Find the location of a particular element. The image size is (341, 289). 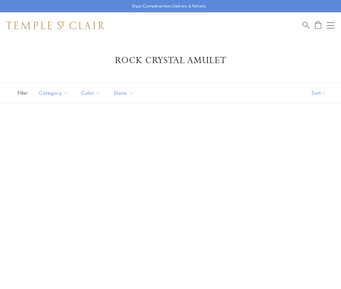

button: Category is located at coordinates (54, 93).